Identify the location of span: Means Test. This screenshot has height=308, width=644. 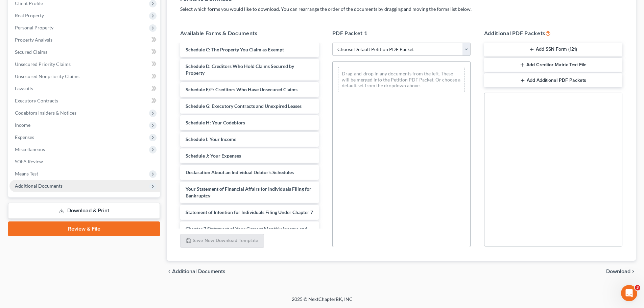
(27, 174).